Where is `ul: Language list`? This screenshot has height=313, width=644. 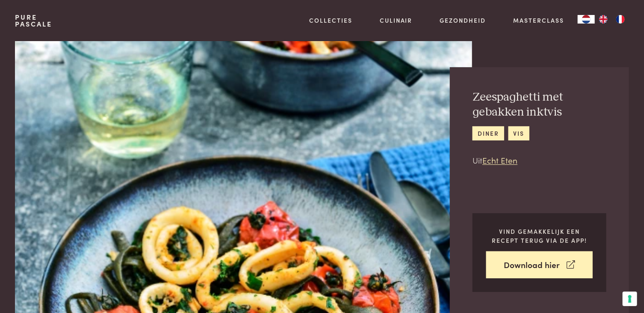 ul: Language list is located at coordinates (612, 19).